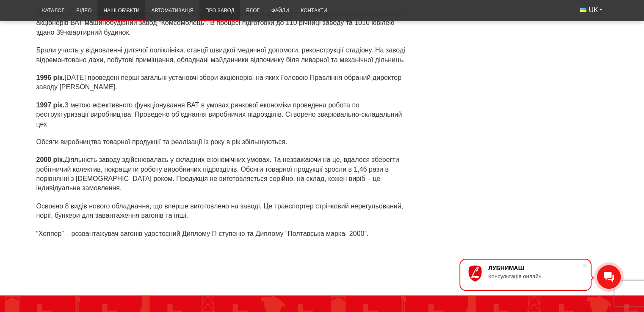  What do you see at coordinates (591, 10) in the screenshot?
I see `button: UK` at bounding box center [591, 10].